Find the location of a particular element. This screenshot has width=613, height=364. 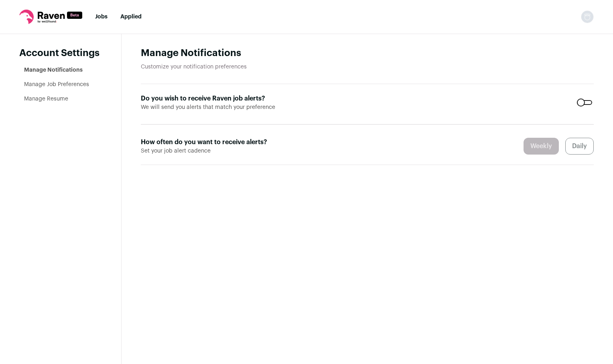

label: Do you wish to receive Raven job alerts? is located at coordinates (213, 99).